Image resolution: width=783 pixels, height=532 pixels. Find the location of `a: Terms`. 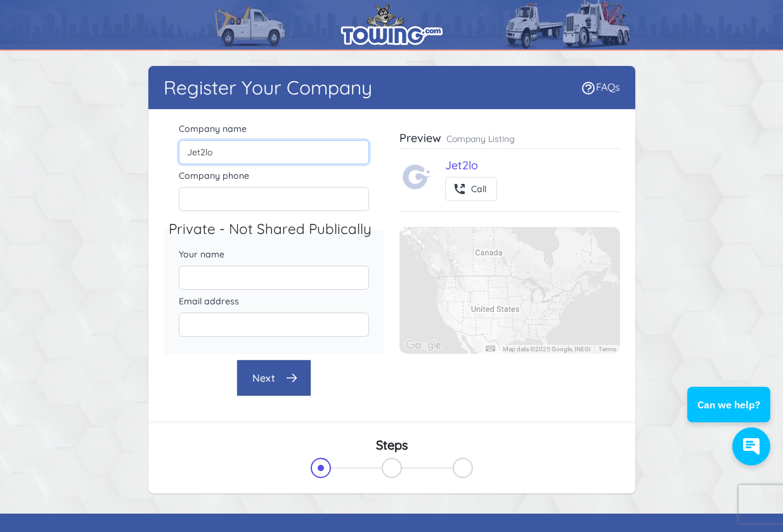

a: Terms is located at coordinates (607, 349).